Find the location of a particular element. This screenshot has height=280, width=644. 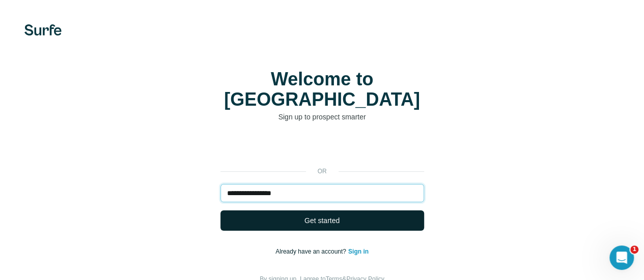

p: or is located at coordinates (323, 172).